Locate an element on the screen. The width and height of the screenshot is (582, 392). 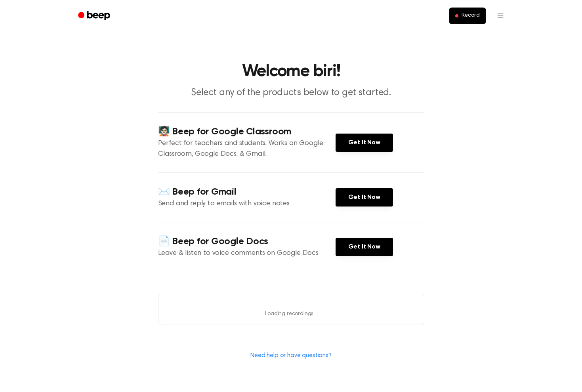
p: Perfect for teachers and students. Works on Google Classroom, Google Docs, & Gmail. is located at coordinates (247, 149).